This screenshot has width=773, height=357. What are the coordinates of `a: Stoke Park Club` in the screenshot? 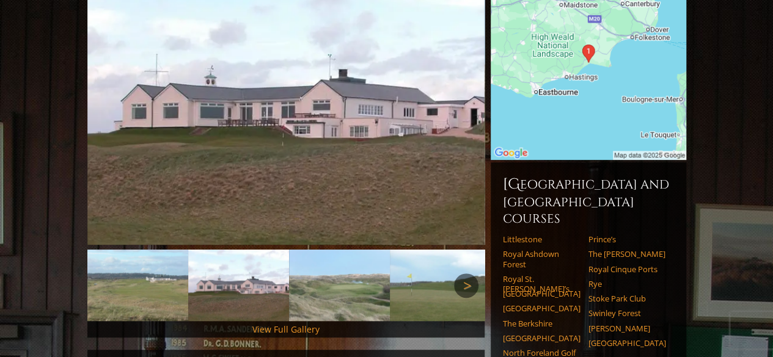 It's located at (627, 299).